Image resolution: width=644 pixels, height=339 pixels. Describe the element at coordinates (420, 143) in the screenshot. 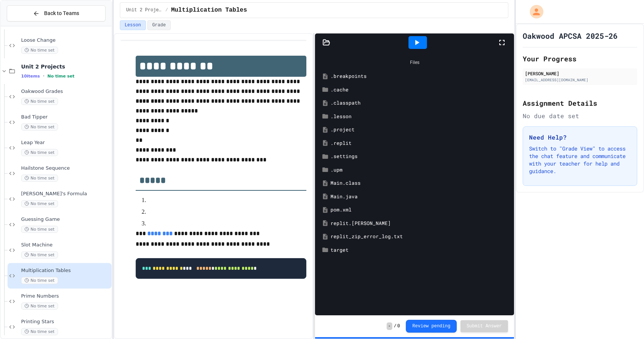

I see `div: .replit` at that location.